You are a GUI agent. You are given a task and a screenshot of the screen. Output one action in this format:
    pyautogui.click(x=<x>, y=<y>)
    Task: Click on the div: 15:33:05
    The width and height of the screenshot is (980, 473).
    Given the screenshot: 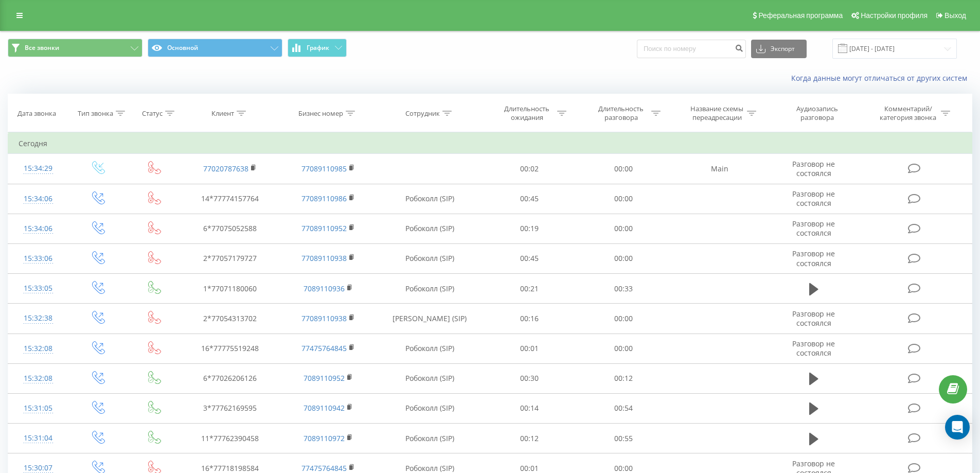 What is the action you would take?
    pyautogui.click(x=38, y=288)
    